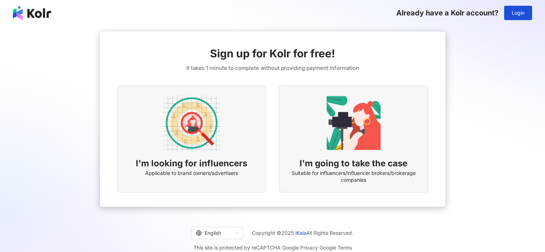  Describe the element at coordinates (32, 13) in the screenshot. I see `img: logo` at that location.